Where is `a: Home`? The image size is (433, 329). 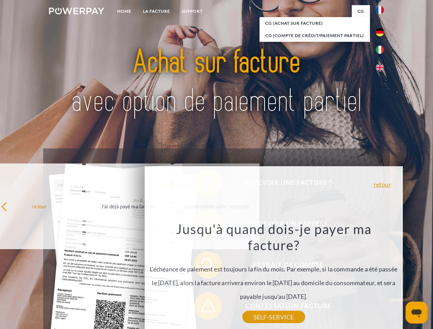 a: Home is located at coordinates (124, 11).